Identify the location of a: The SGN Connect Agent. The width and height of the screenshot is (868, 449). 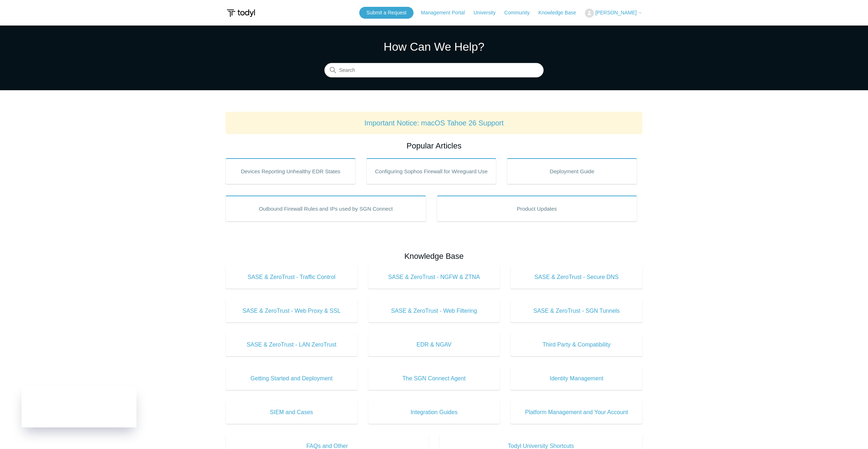
(434, 378).